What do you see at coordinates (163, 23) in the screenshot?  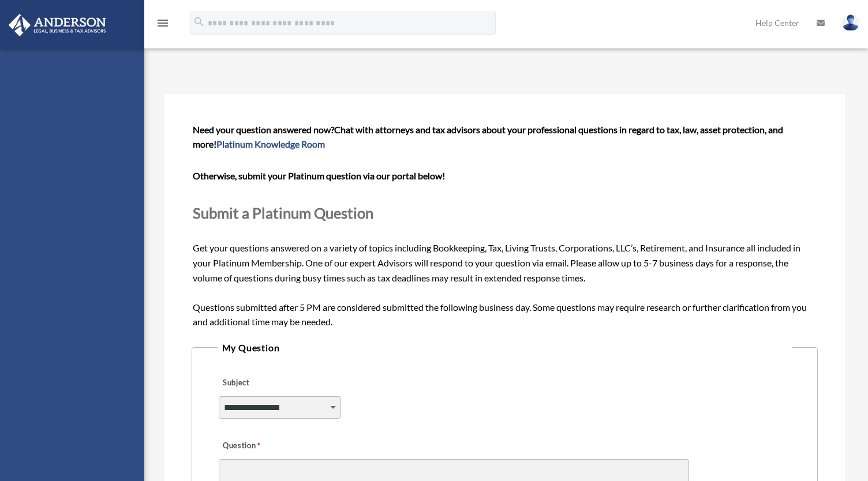 I see `i: menu` at bounding box center [163, 23].